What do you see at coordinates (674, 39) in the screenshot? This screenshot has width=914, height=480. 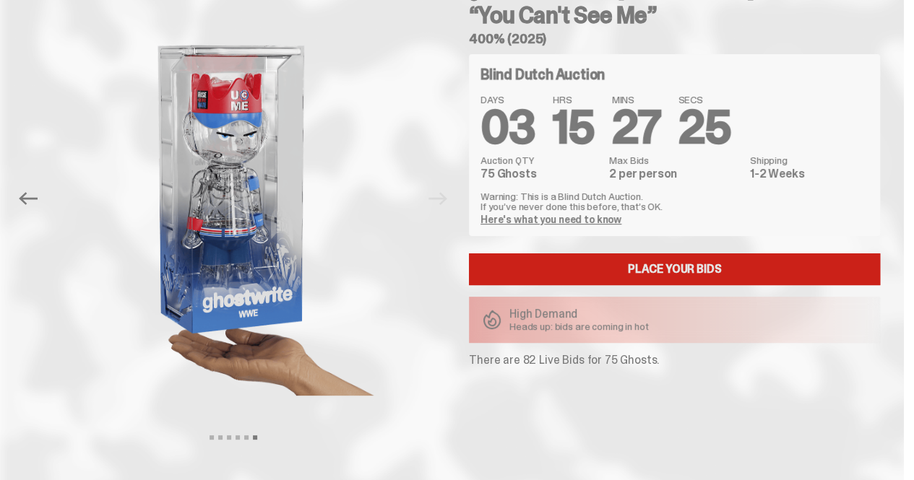 I see `h5: 400% (2025)` at bounding box center [674, 39].